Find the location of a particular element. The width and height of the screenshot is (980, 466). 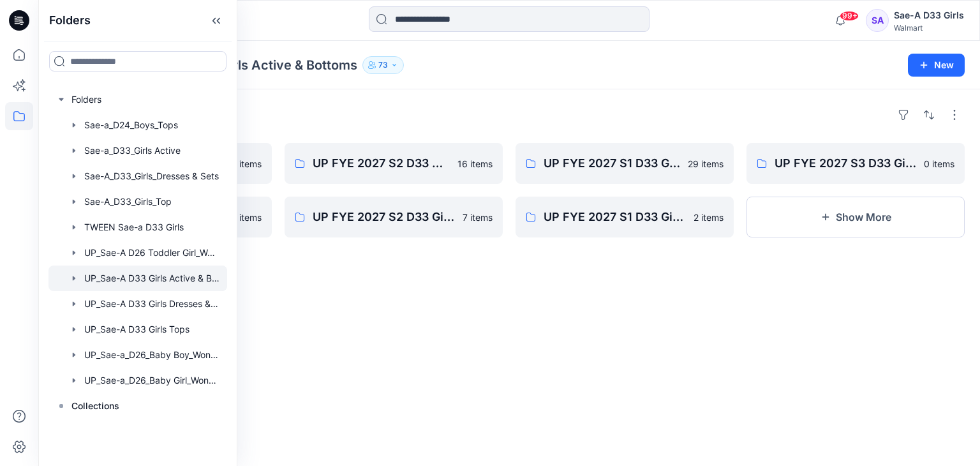

button: Show More is located at coordinates (855, 217).